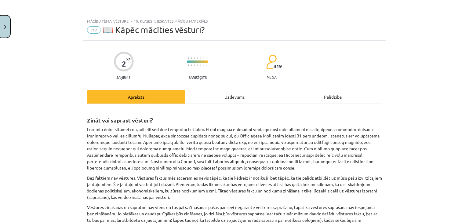  Describe the element at coordinates (333, 97) in the screenshot. I see `div: Palīdzība` at that location.